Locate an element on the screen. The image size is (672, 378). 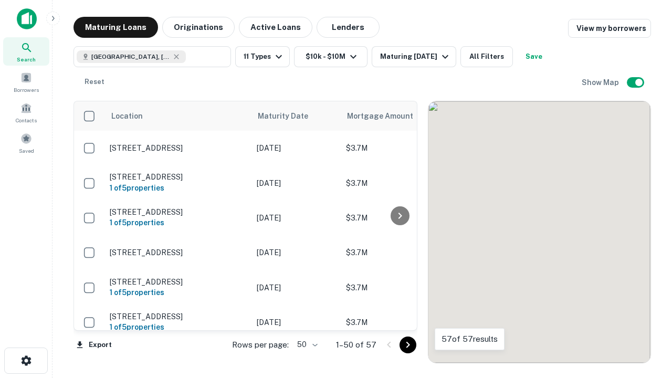
a: Saved is located at coordinates (26, 143).